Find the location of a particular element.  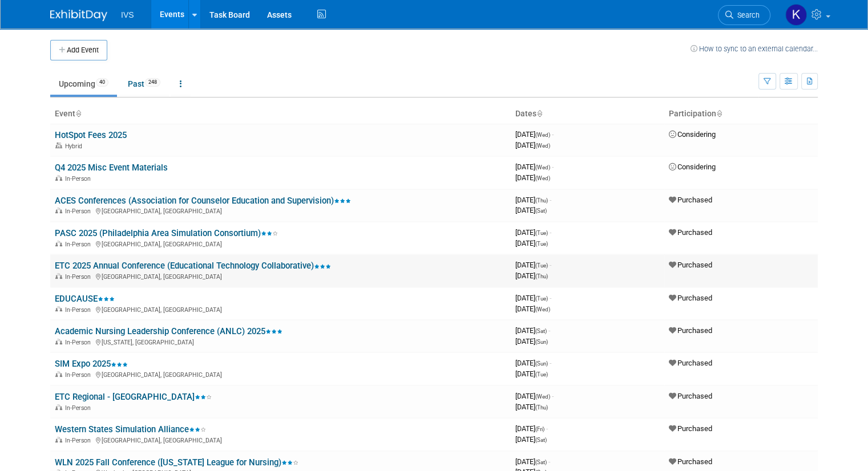

a: Past248 is located at coordinates (144, 84).